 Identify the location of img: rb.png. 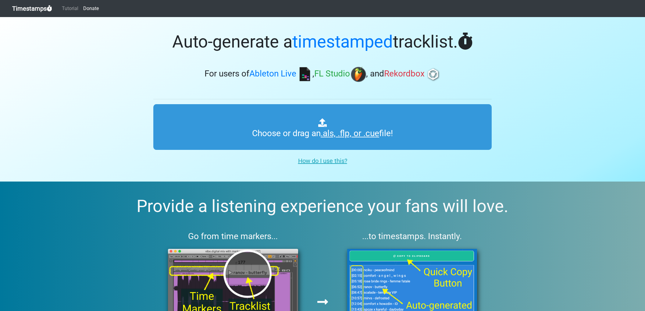
(433, 74).